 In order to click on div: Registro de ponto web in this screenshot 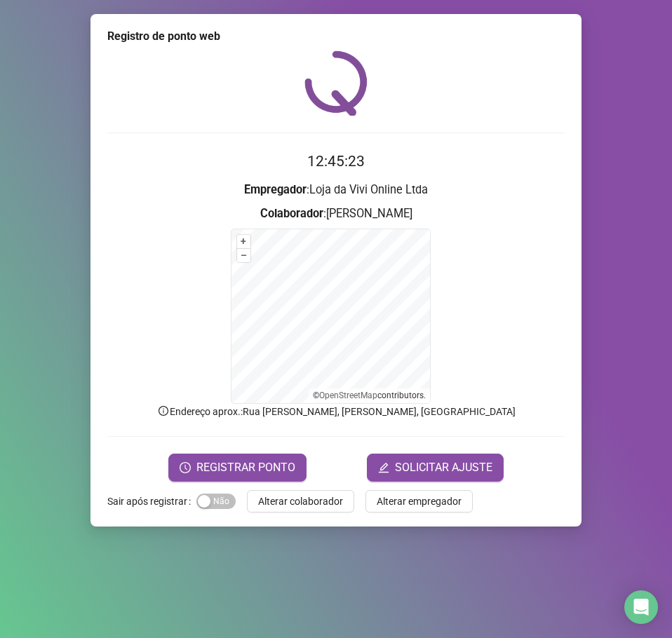, I will do `click(336, 37)`.